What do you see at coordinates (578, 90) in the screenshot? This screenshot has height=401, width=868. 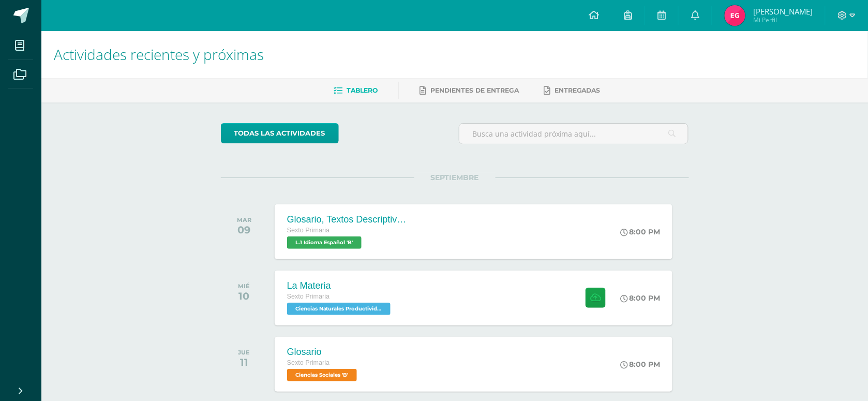 I see `span: Entregadas` at bounding box center [578, 90].